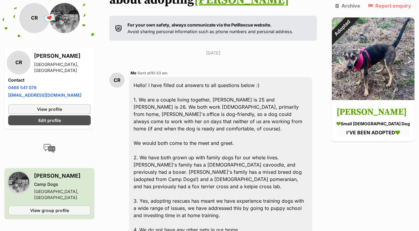 This screenshot has width=419, height=231. Describe the element at coordinates (49, 149) in the screenshot. I see `img: conversation-icon-4a6f8262b818ee0b60e3300018af0b2d0b884aa5de6e9bcb8d3d4eeb1a70a7c4.svg` at that location.